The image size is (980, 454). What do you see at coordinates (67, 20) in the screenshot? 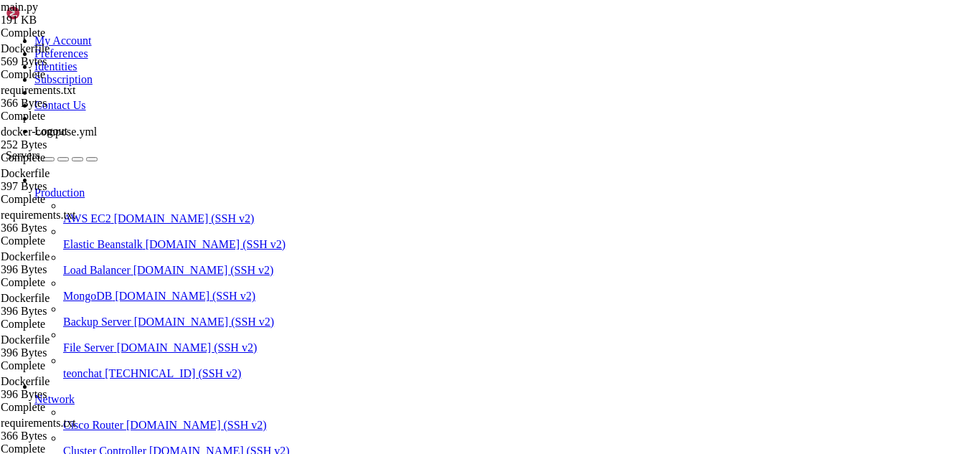
I see `div: 191 KB` at bounding box center [67, 20].